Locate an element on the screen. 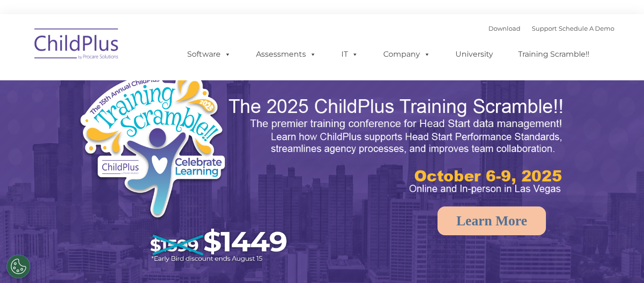 The width and height of the screenshot is (644, 283). a: University is located at coordinates (474, 54).